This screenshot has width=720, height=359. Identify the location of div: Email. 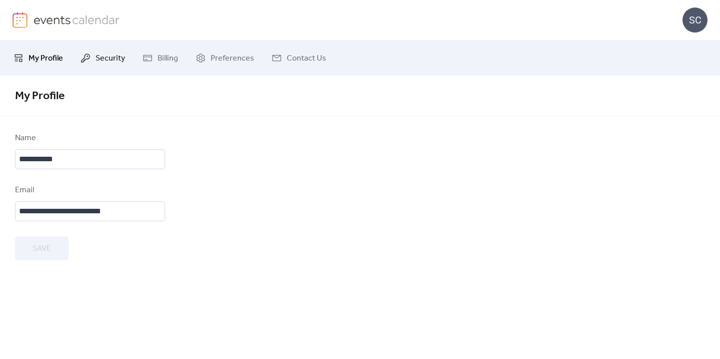
(89, 190).